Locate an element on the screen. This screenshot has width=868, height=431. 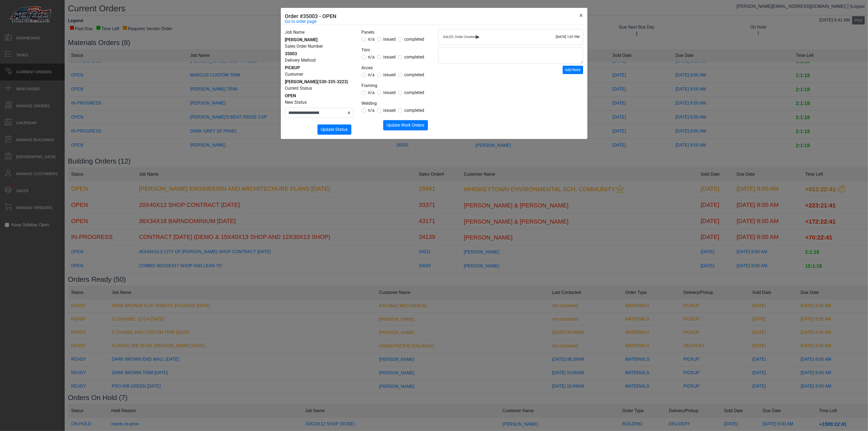
div: 35003 is located at coordinates (320, 54).